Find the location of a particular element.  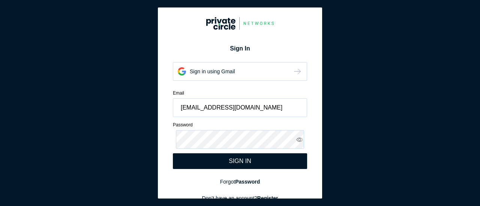

div: SIGN IN is located at coordinates (240, 161).